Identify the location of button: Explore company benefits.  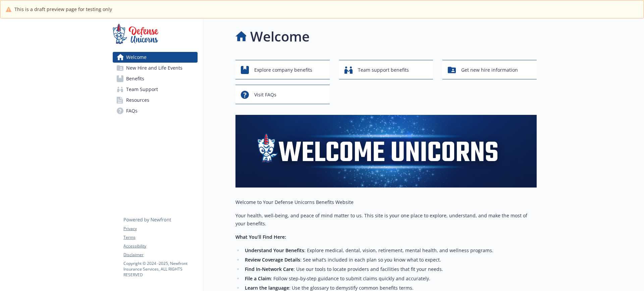
(282, 70).